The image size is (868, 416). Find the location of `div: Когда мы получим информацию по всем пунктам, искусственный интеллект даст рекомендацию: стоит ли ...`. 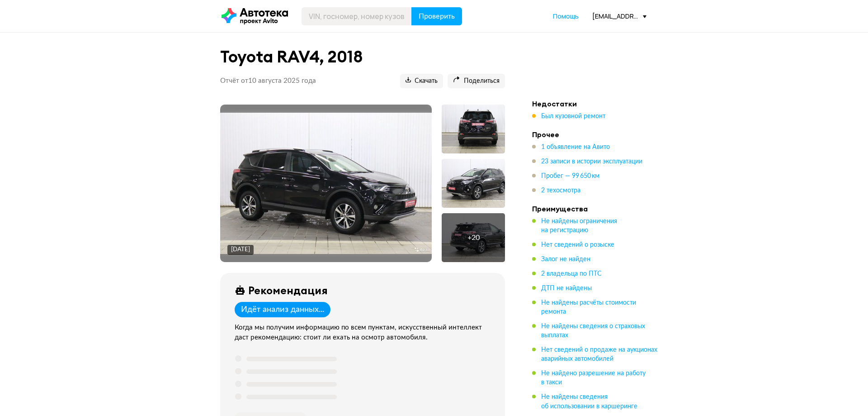

div: Когда мы получим информацию по всем пунктам, искусственный интеллект даст рекомендацию: стоит ли ... is located at coordinates (364, 332).